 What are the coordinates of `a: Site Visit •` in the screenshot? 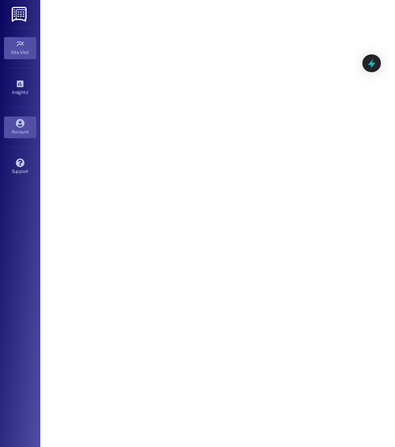 It's located at (20, 48).